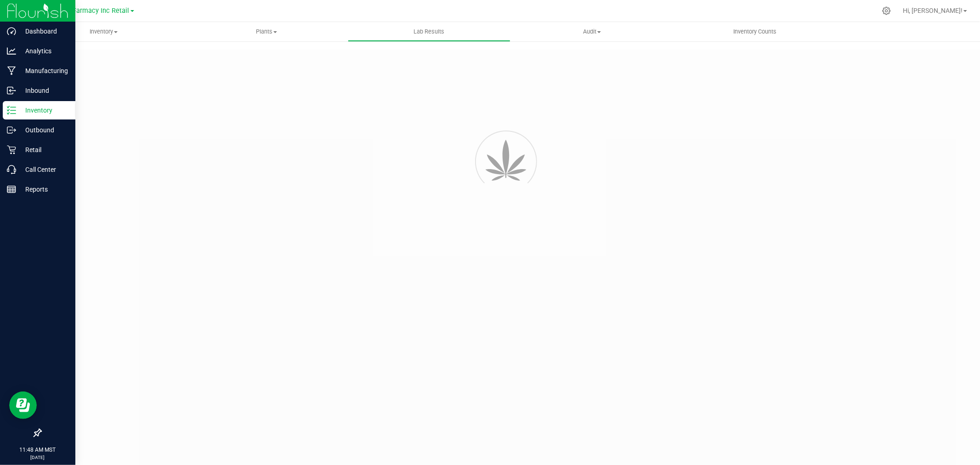  Describe the element at coordinates (103, 32) in the screenshot. I see `span: Inventory` at that location.